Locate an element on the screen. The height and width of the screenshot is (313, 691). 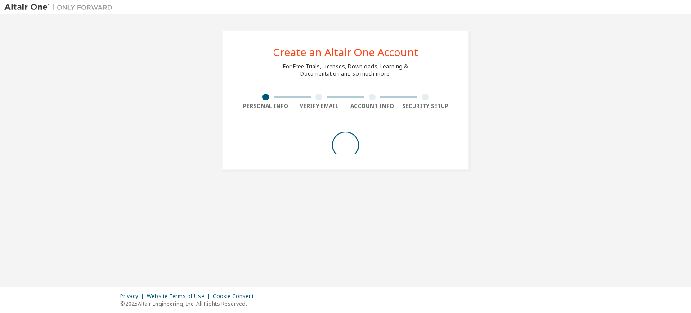
div: Personal Info is located at coordinates (266, 106).